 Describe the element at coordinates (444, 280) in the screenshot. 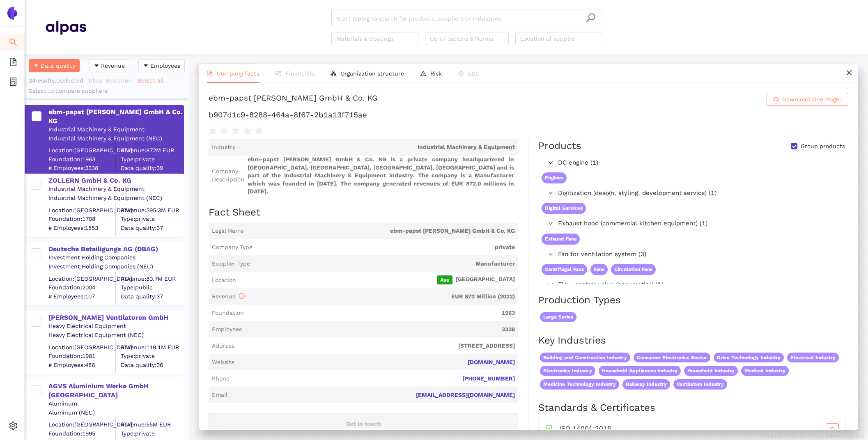

I see `span: Aaa` at that location.